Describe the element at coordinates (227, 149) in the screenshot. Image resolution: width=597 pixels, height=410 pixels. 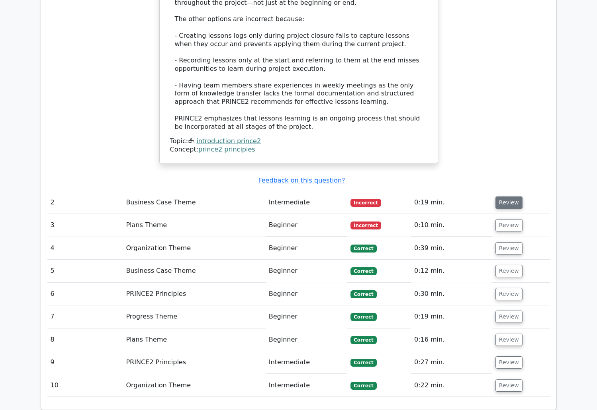
I see `a: prince2 principles` at that location.